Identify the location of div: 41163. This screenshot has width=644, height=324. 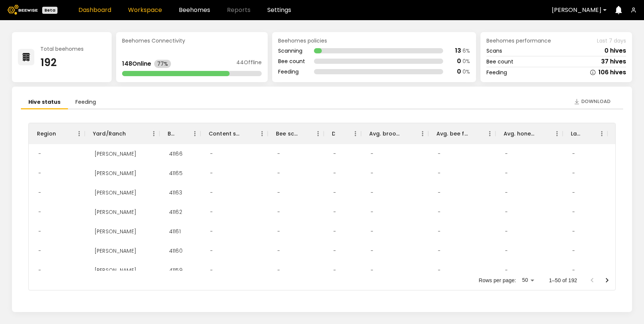
(175, 192).